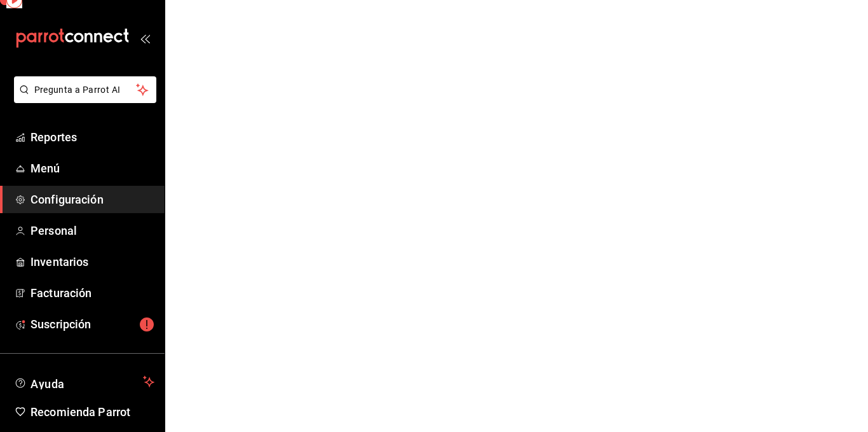 The height and width of the screenshot is (432, 868). I want to click on span: Recomienda Parrot, so click(92, 412).